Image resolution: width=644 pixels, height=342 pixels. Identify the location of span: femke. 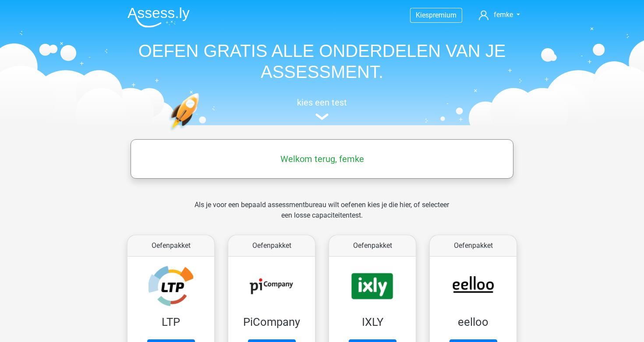
(503, 14).